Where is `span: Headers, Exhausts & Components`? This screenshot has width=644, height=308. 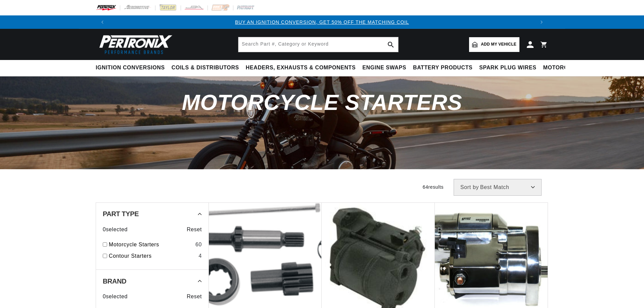
span: Headers, Exhausts & Components is located at coordinates (300, 68).